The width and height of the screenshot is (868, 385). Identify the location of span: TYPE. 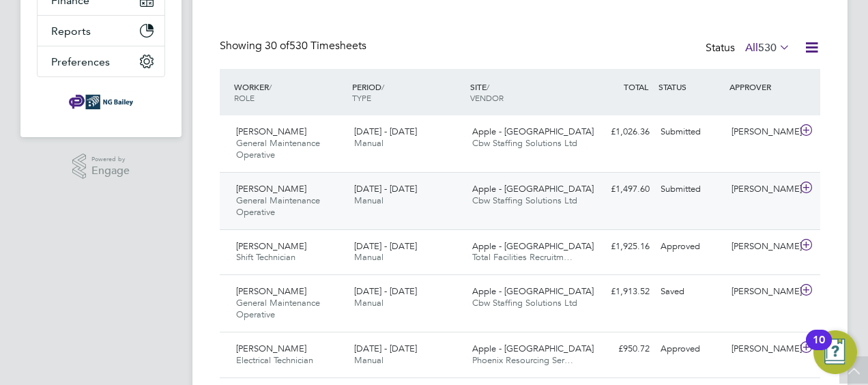
(362, 98).